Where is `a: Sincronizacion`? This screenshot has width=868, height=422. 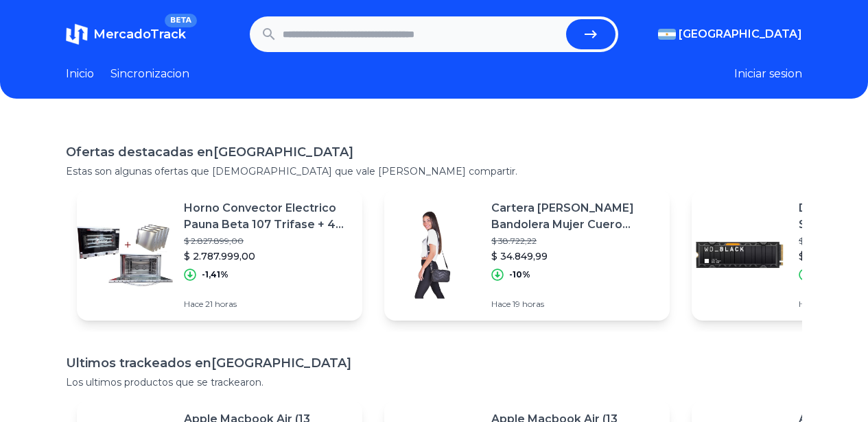
a: Sincronizacion is located at coordinates (150, 74).